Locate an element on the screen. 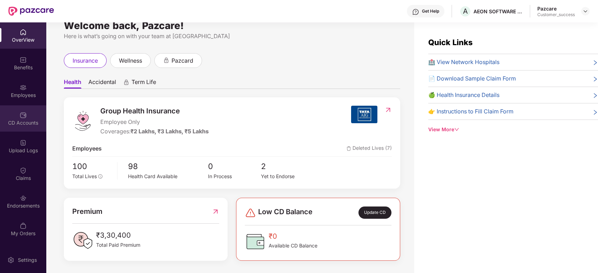 The height and width of the screenshot is (273, 598). div: Settings is located at coordinates (27, 260).